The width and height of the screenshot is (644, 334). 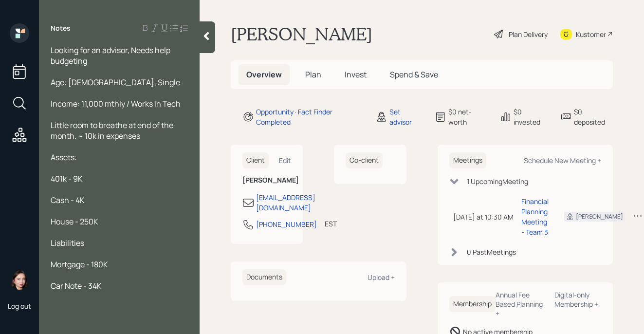 What do you see at coordinates (498, 181) in the screenshot?
I see `div: 1 Upcoming Meeting` at bounding box center [498, 181].